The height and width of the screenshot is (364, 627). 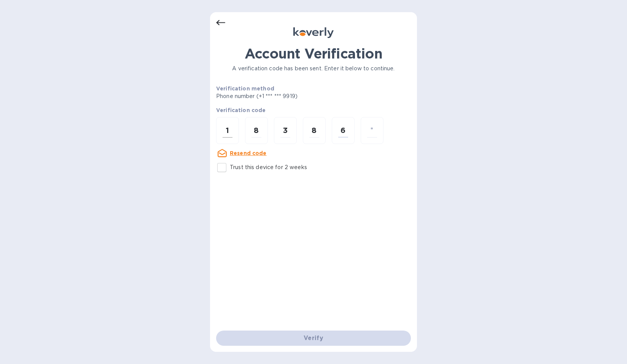 What do you see at coordinates (268, 167) in the screenshot?
I see `p: Trust this device for 2 weeks` at bounding box center [268, 167].